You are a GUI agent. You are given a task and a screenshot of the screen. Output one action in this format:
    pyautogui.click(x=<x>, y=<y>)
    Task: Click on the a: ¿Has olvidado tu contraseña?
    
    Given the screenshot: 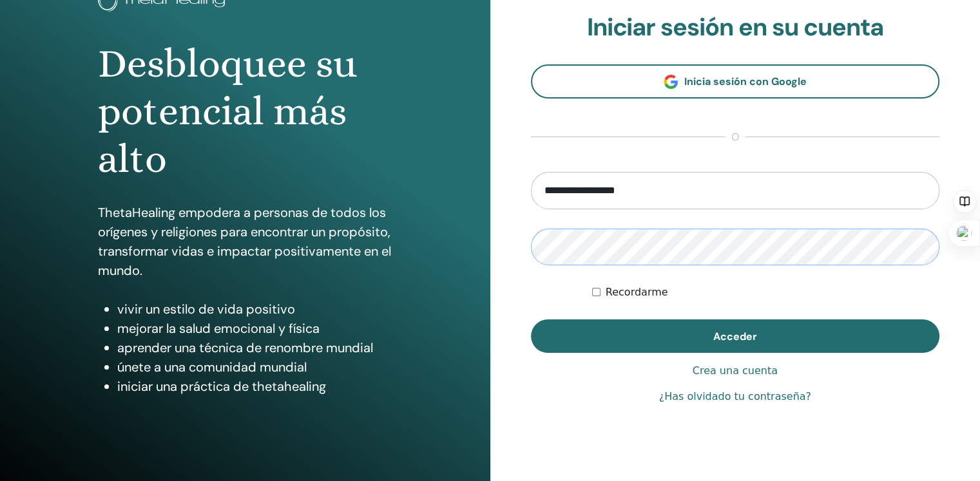 What is the action you would take?
    pyautogui.click(x=736, y=397)
    